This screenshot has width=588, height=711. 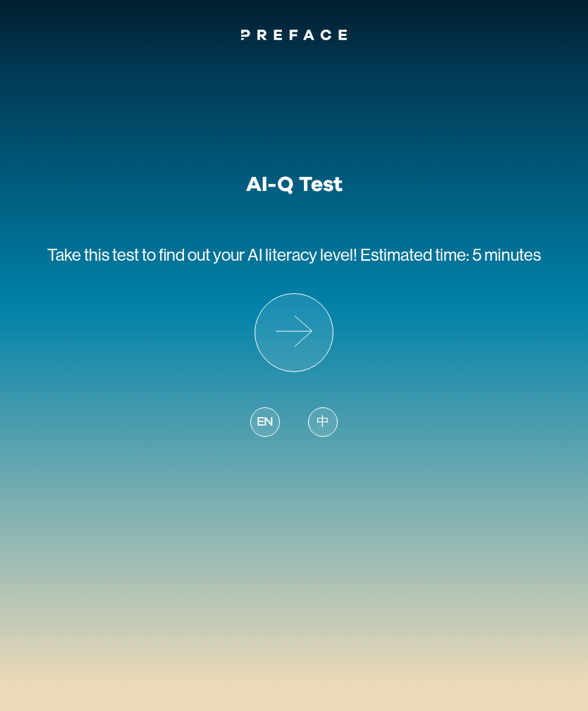 I want to click on span: EN, so click(x=265, y=422).